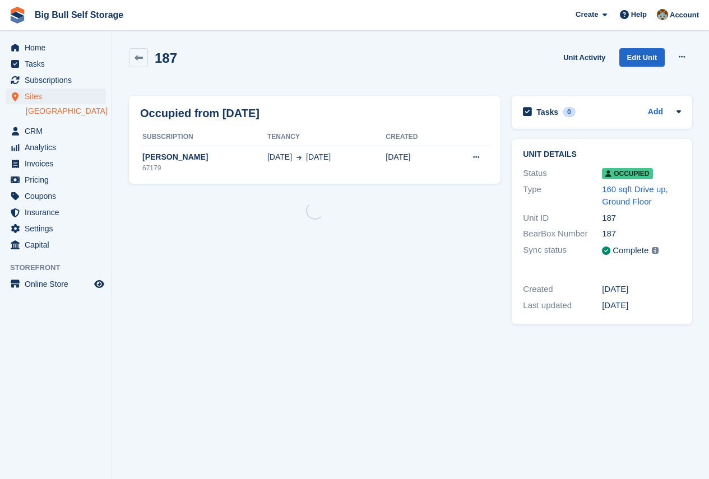 This screenshot has width=709, height=479. What do you see at coordinates (655, 112) in the screenshot?
I see `a: Add` at bounding box center [655, 112].